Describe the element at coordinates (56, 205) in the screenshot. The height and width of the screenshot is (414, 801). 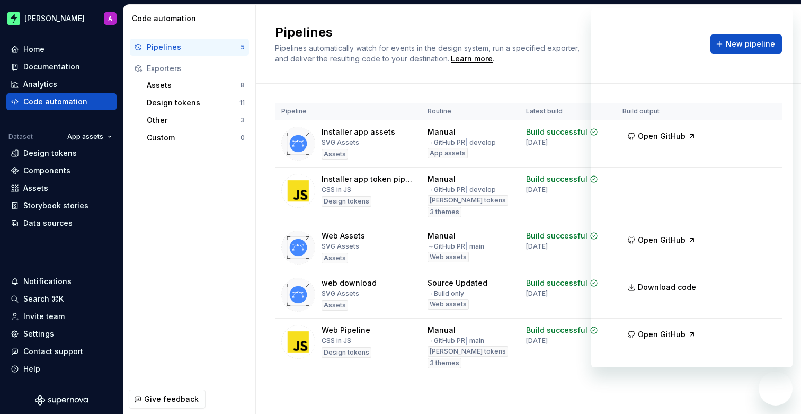
I see `div: Storybook stories` at that location.